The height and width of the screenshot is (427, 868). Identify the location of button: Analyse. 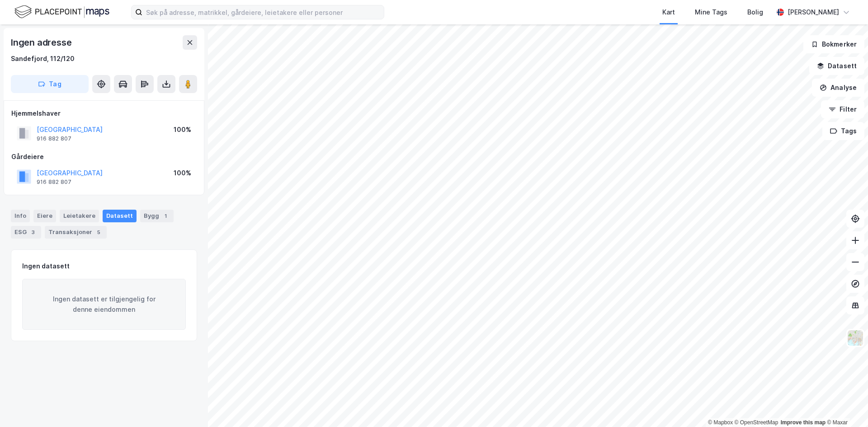
(838, 88).